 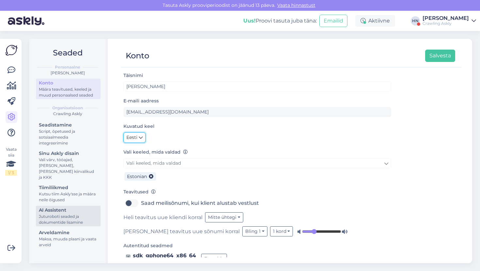 I want to click on div: Arveldamine, so click(x=68, y=233).